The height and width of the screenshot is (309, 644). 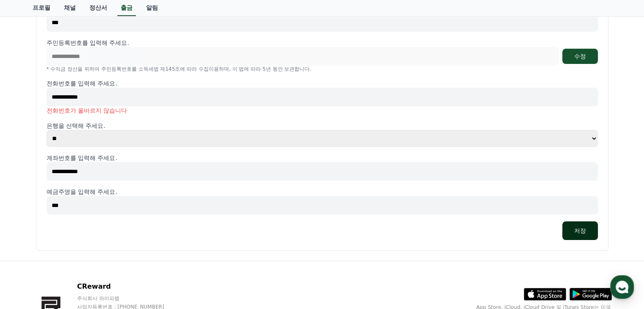 What do you see at coordinates (580, 56) in the screenshot?
I see `button: 수정` at bounding box center [580, 56].